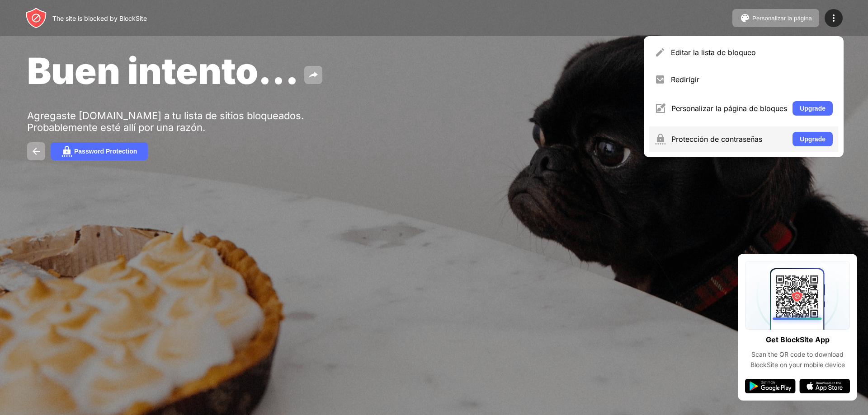 Image resolution: width=868 pixels, height=415 pixels. I want to click on div: Personalizar la página, so click(782, 18).